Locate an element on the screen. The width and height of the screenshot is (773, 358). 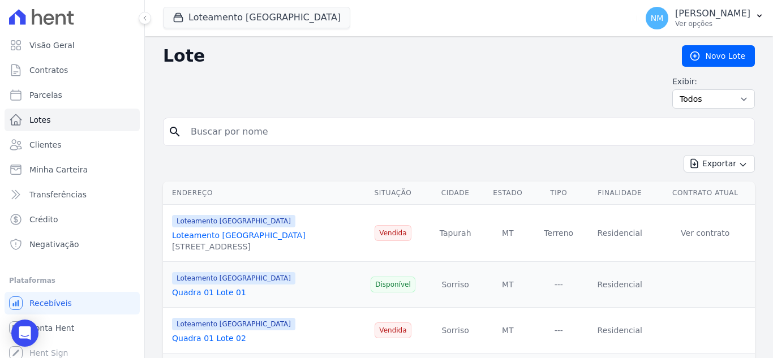
span: Conta Hent is located at coordinates (51, 328).